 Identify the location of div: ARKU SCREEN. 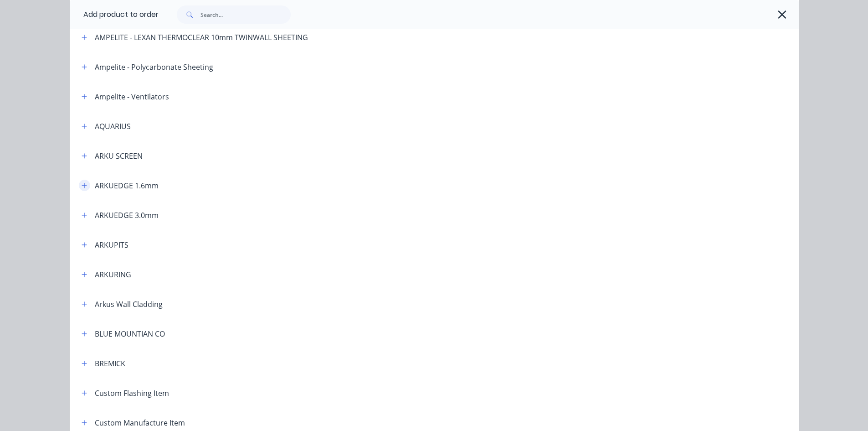
(118, 156).